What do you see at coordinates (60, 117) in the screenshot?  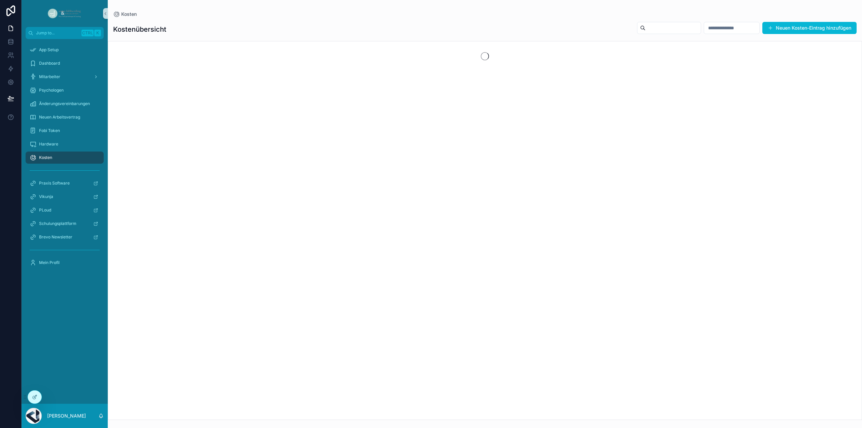 I see `span: Neuen Arbeitsvertrag` at bounding box center [60, 117].